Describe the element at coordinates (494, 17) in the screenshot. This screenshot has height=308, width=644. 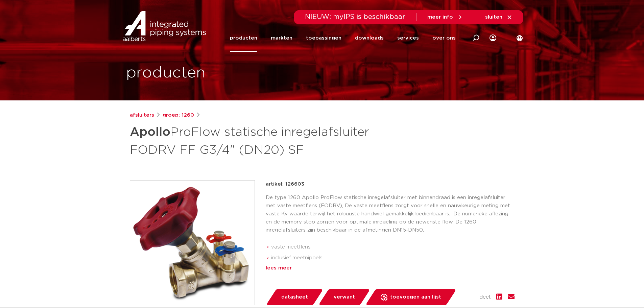
I see `span: sluiten` at that location.